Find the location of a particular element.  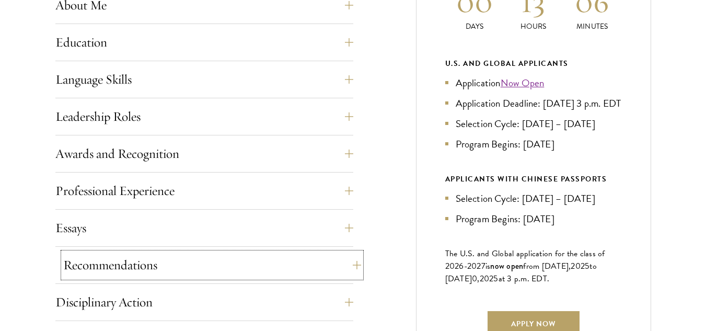

span: now open is located at coordinates (506, 265).